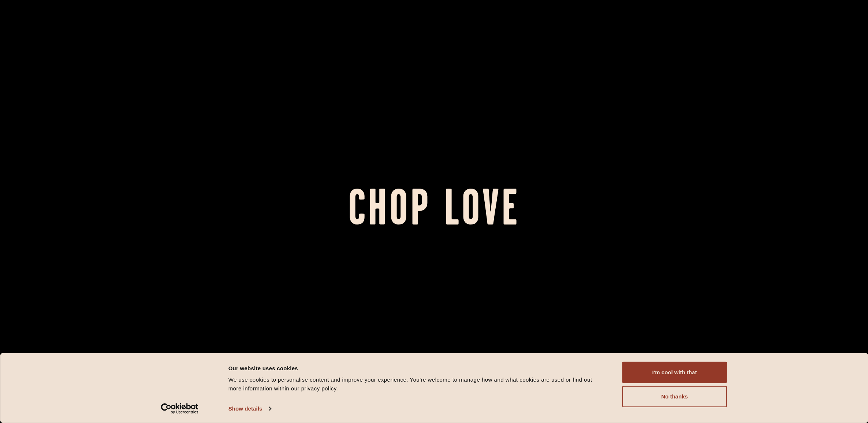 The width and height of the screenshot is (868, 423). I want to click on a: Usercentrics Cookiebot - opens in a new window, so click(179, 409).